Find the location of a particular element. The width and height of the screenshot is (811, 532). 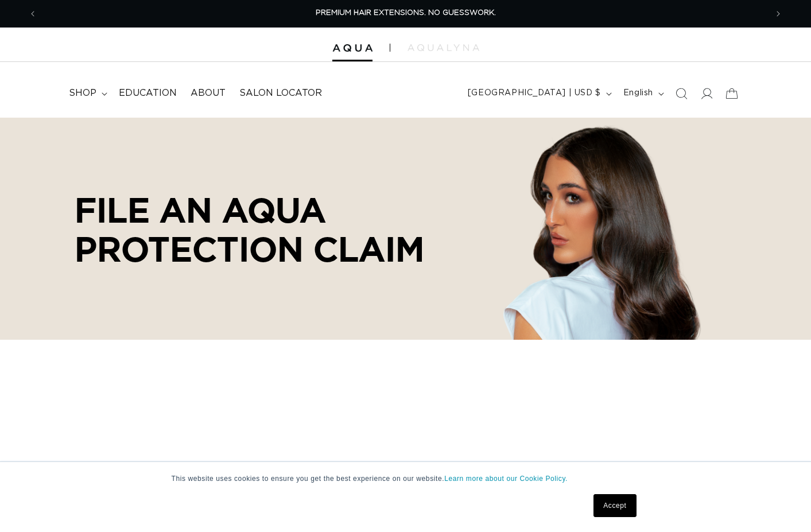

a: About is located at coordinates (207, 93).